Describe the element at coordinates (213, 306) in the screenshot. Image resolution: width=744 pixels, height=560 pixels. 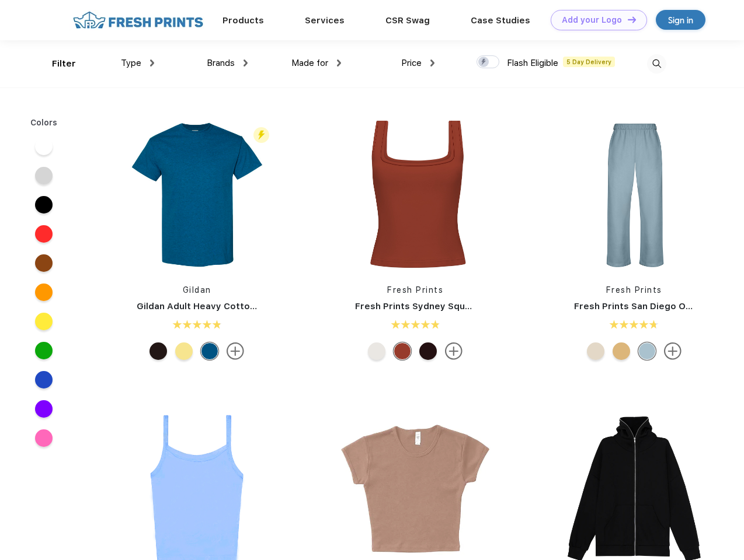
I see `a: Gildan Adult Heavy Cotton T-Shirt` at that location.